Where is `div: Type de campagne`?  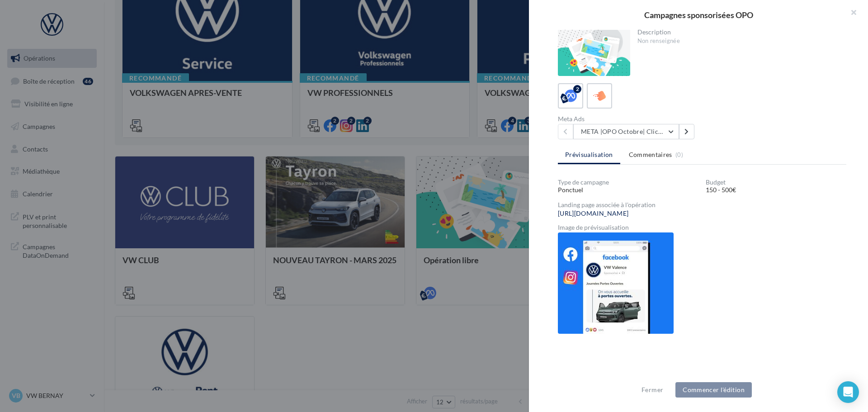 div: Type de campagne is located at coordinates (628, 183).